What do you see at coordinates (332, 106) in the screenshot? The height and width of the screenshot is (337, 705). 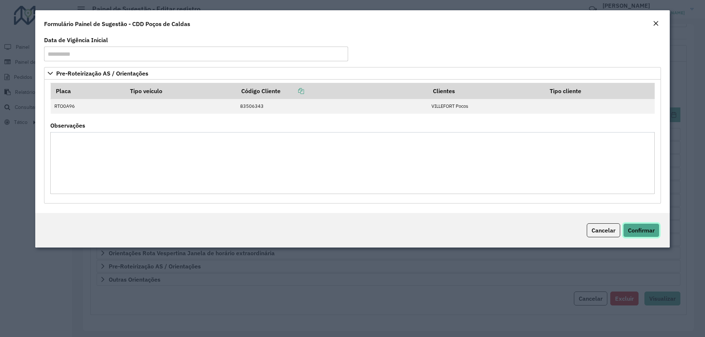 I see `td: 83506343` at bounding box center [332, 106].